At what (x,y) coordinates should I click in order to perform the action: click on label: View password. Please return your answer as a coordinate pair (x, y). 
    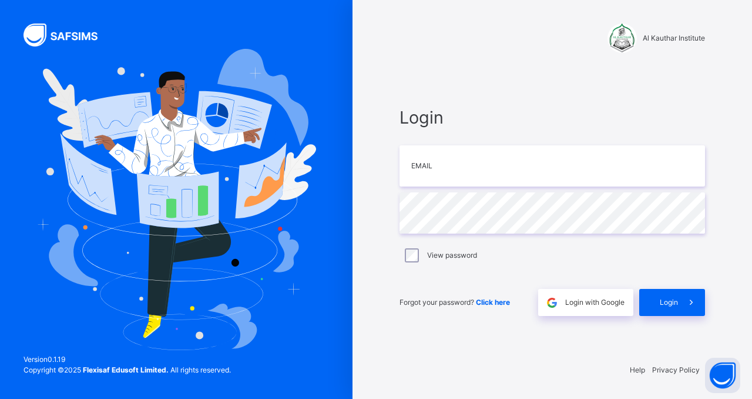
    Looking at the image, I should click on (452, 255).